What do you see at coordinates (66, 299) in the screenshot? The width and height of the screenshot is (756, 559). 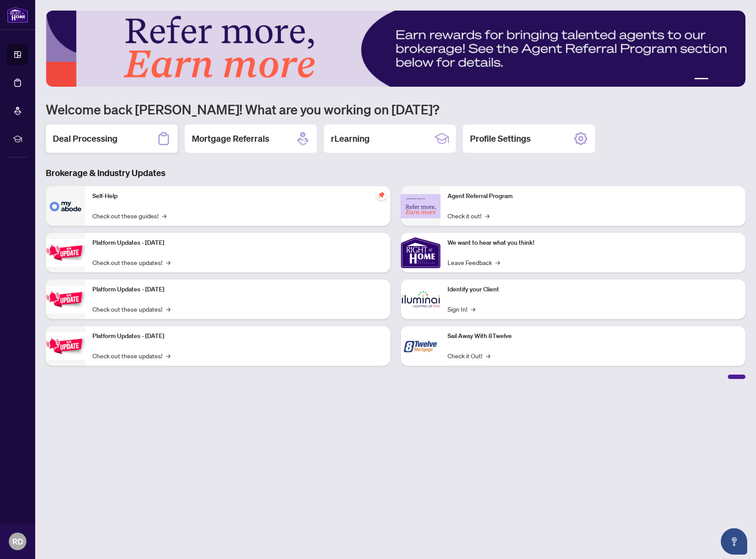 I see `img: Platform Updates - July 8, 2025` at bounding box center [66, 299].